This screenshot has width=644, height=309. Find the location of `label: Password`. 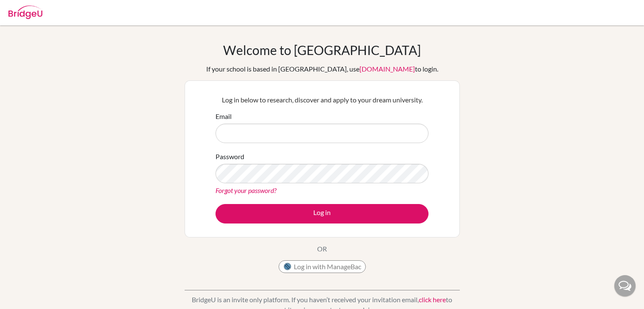

label: Password is located at coordinates (230, 157).